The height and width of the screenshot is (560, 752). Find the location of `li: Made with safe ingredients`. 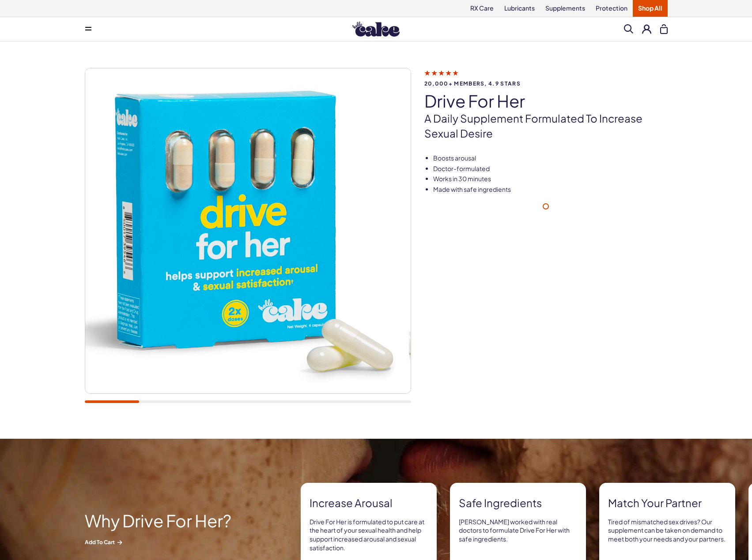

li: Made with safe ingredients is located at coordinates (550, 190).